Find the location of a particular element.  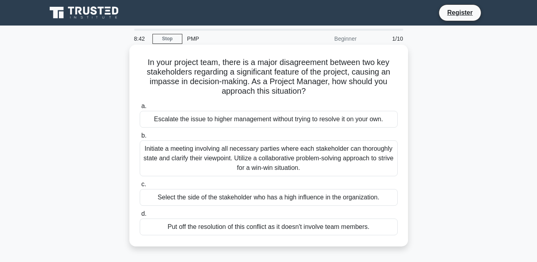

span: a. is located at coordinates (144, 106).